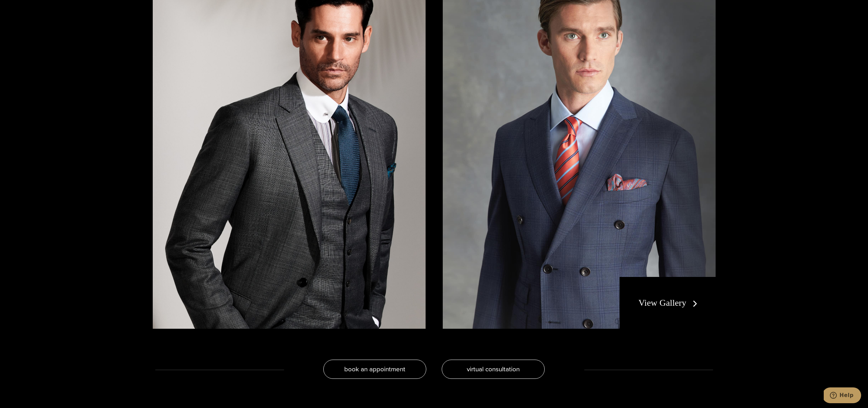 Image resolution: width=868 pixels, height=408 pixels. I want to click on a: book an appointment, so click(375, 369).